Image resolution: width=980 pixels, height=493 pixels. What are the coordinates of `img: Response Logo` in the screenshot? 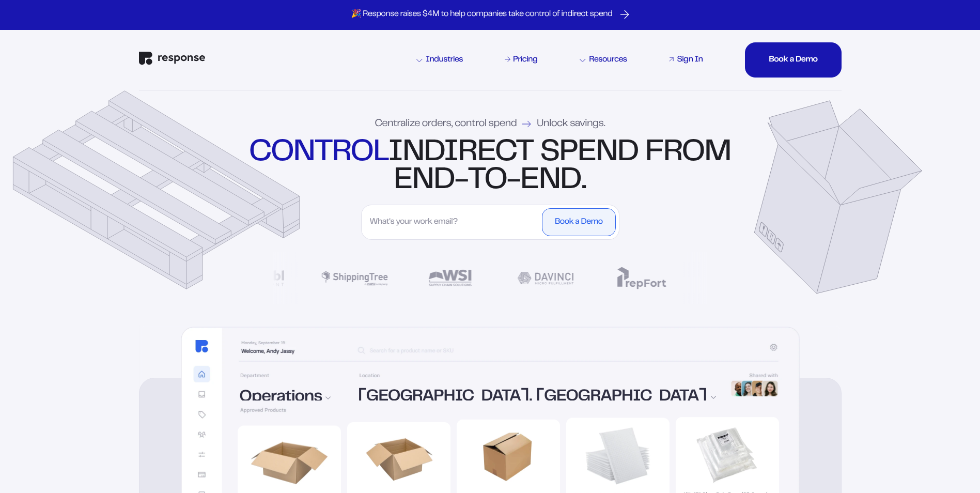 It's located at (172, 58).